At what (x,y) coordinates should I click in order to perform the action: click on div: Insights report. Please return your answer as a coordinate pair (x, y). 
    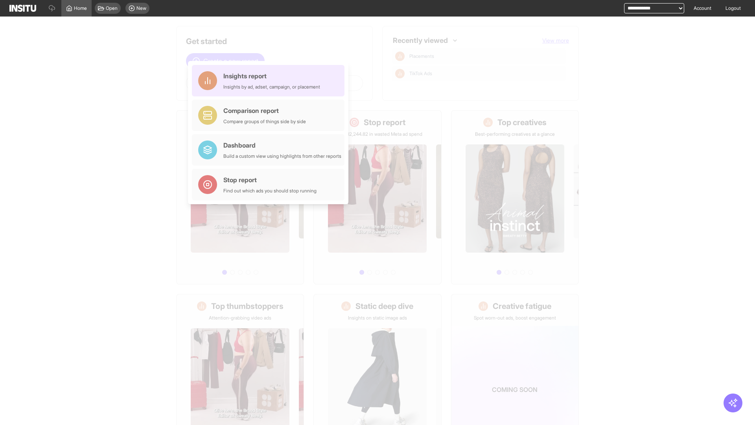
    Looking at the image, I should click on (272, 76).